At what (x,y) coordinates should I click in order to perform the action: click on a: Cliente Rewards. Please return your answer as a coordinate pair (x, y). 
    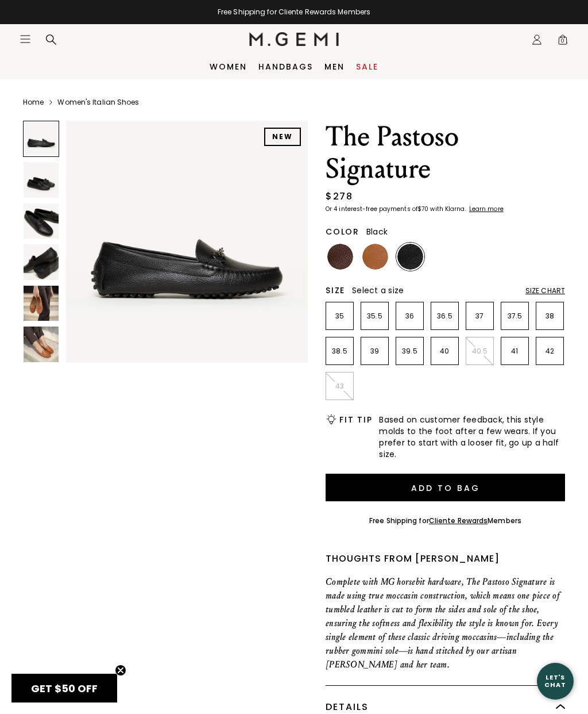
    Looking at the image, I should click on (458, 520).